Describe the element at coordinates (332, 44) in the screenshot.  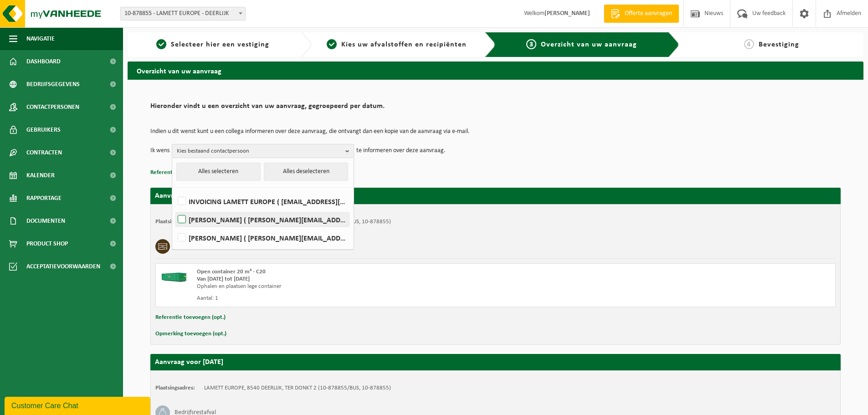
I see `span: 2` at that location.